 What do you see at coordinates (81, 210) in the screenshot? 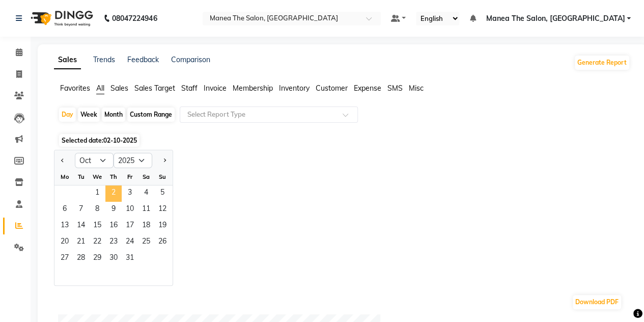
I see `div: Tuesday, October 7, 2025` at bounding box center [81, 210].